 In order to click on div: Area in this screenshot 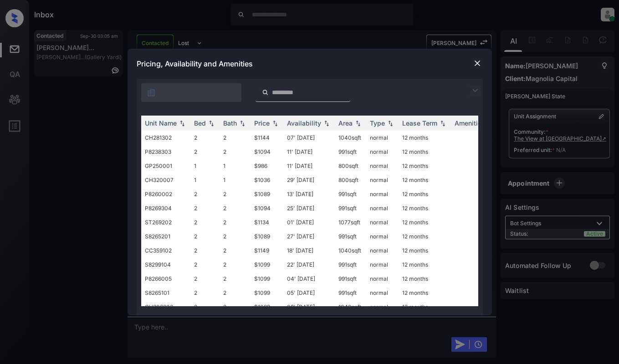, I will do `click(345, 123)`.